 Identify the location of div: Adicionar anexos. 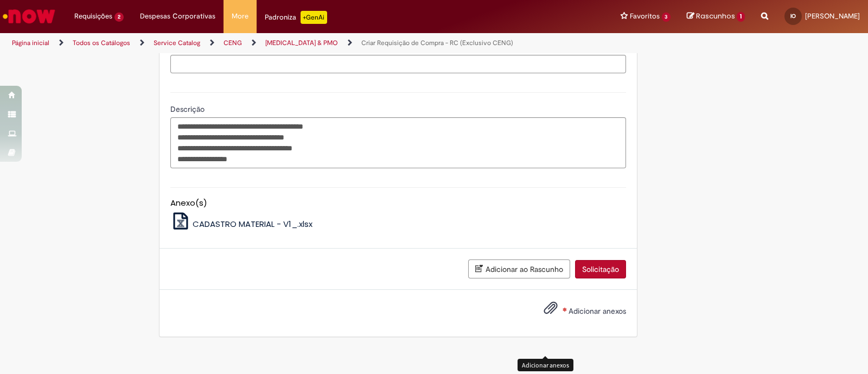
(545, 364).